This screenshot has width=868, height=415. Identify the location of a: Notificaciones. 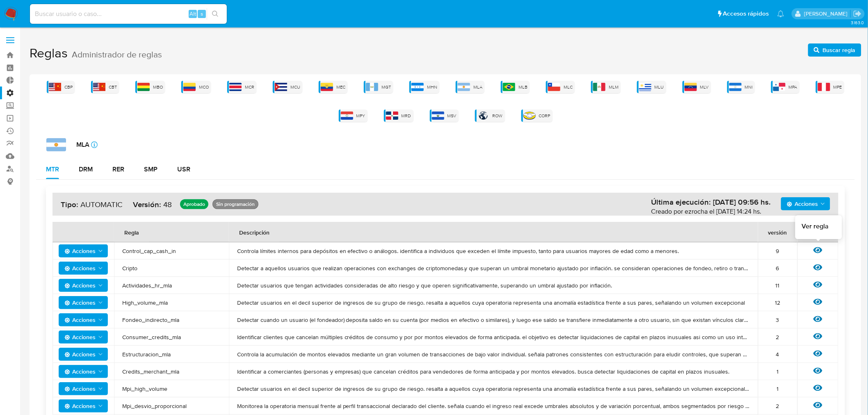
(780, 13).